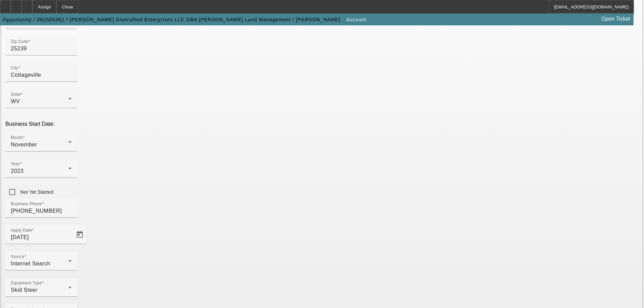 This screenshot has width=644, height=308. What do you see at coordinates (36, 192) in the screenshot?
I see `label: Not Yet Started` at bounding box center [36, 192].